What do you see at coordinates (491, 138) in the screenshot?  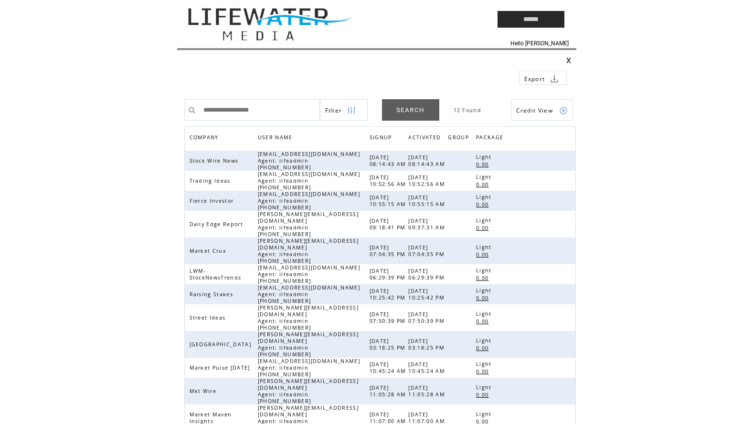 I see `span: PACKAGE` at bounding box center [491, 138].